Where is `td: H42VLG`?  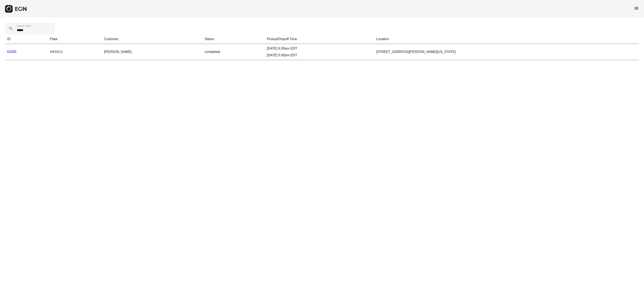
td: H42VLG is located at coordinates (75, 52).